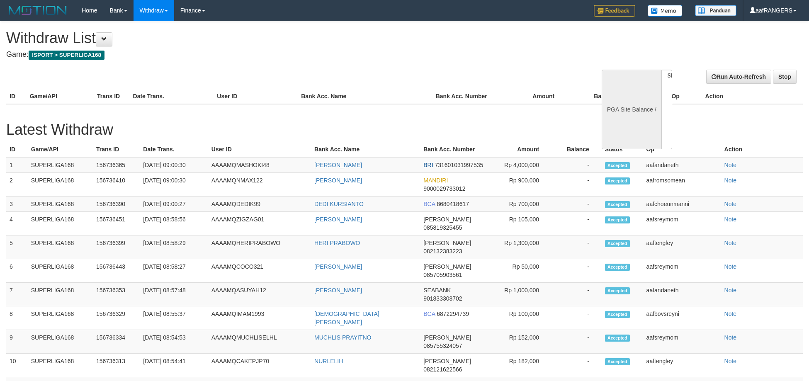 Image resolution: width=809 pixels, height=381 pixels. What do you see at coordinates (435, 180) in the screenshot?
I see `span: MANDIRI` at bounding box center [435, 180].